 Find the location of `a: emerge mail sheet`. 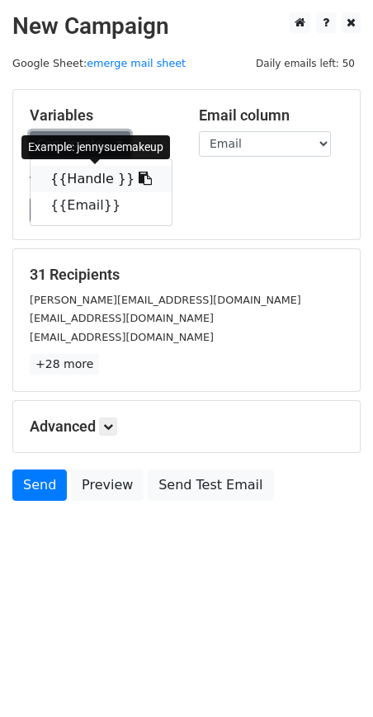

a: emerge mail sheet is located at coordinates (136, 63).